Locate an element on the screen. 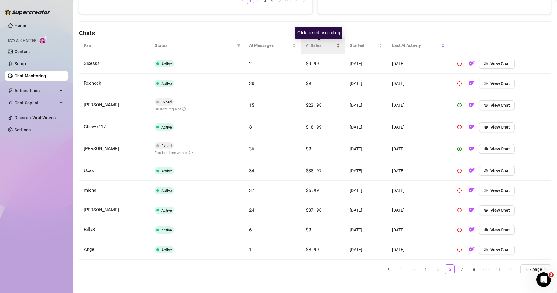 The image size is (557, 293). span: play-circle is located at coordinates (459, 149).